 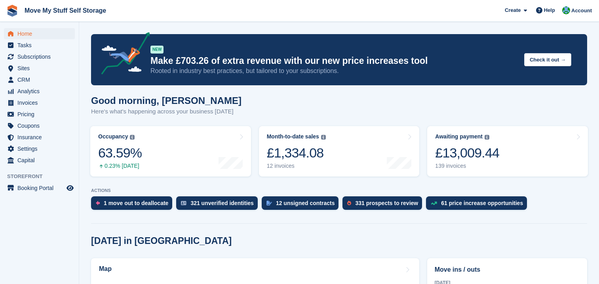 What do you see at coordinates (41, 91) in the screenshot?
I see `span: Analytics` at bounding box center [41, 91].